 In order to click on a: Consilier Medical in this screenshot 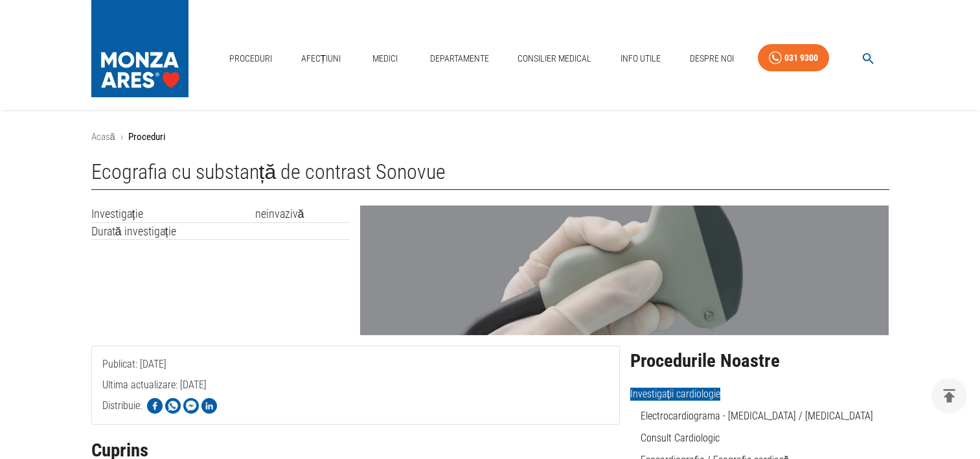, I will do `click(555, 58)`.